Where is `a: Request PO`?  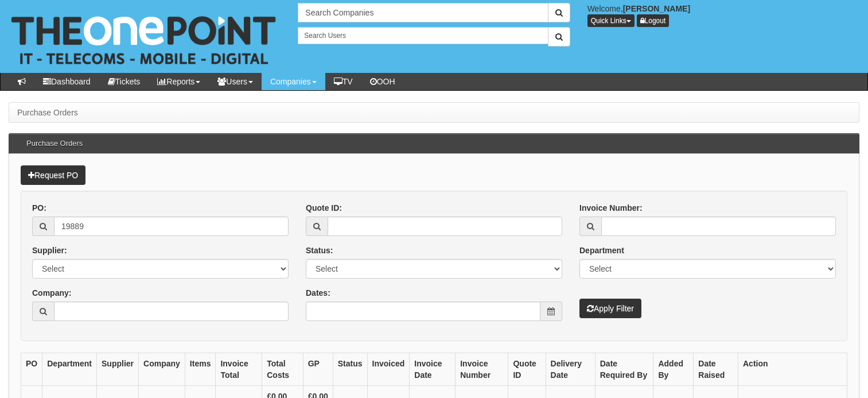
a: Request PO is located at coordinates (53, 175).